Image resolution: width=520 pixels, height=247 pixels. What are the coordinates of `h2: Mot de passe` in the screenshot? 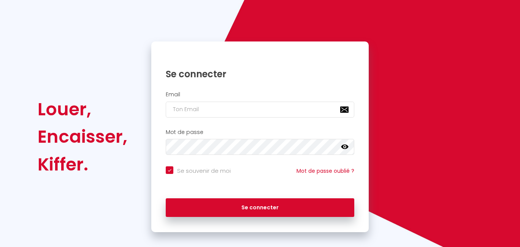 It's located at (260, 132).